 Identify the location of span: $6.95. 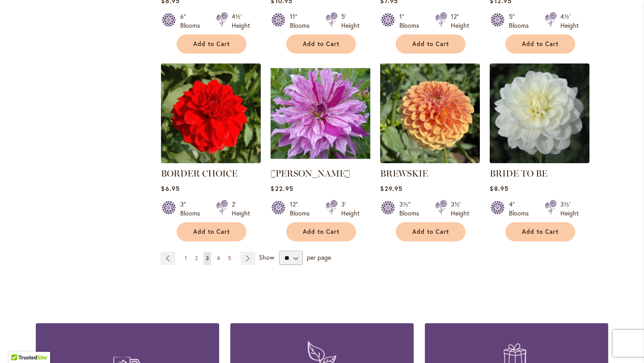
(170, 188).